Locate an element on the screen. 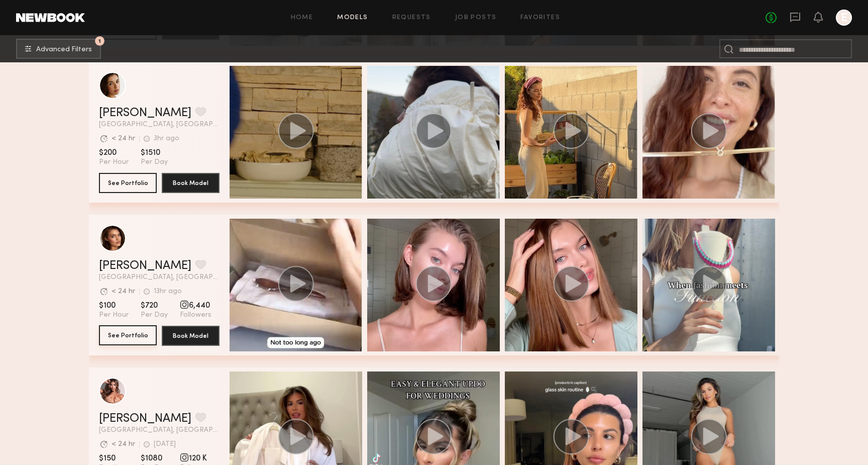 The height and width of the screenshot is (465, 868). div: 3hr ago is located at coordinates (166, 138).